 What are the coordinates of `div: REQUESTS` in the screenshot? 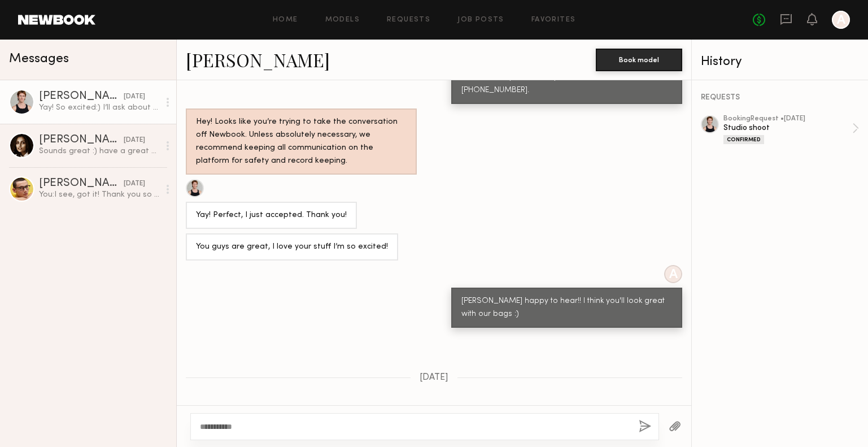 It's located at (780, 98).